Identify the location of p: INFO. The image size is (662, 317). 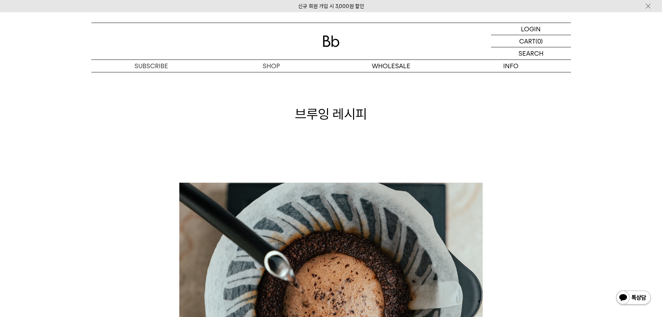
(511, 66).